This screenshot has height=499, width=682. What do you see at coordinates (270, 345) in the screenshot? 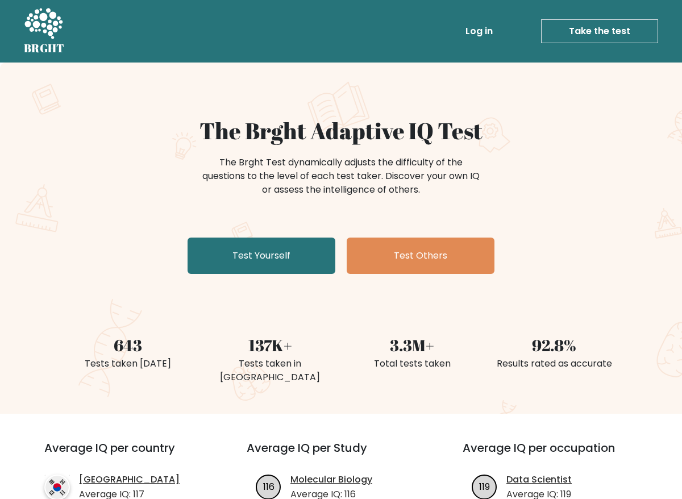
I see `div: 137K+` at bounding box center [270, 345].